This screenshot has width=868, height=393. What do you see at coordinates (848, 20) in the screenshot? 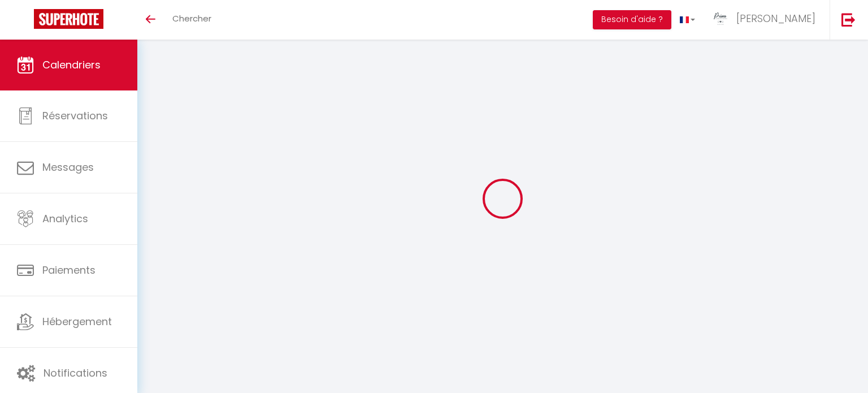
I see `img: logout` at bounding box center [848, 20].